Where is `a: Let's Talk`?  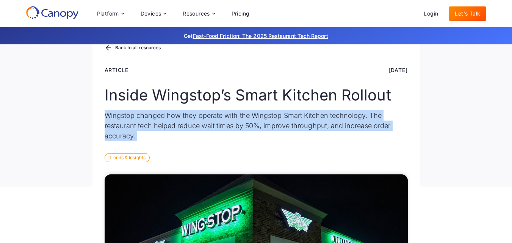 a: Let's Talk is located at coordinates (467, 14).